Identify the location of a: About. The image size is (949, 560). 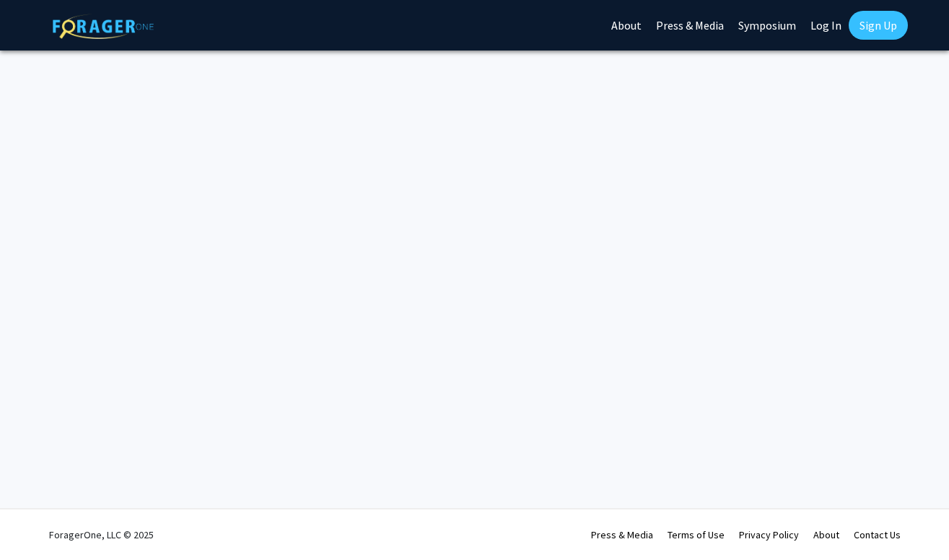
(827, 535).